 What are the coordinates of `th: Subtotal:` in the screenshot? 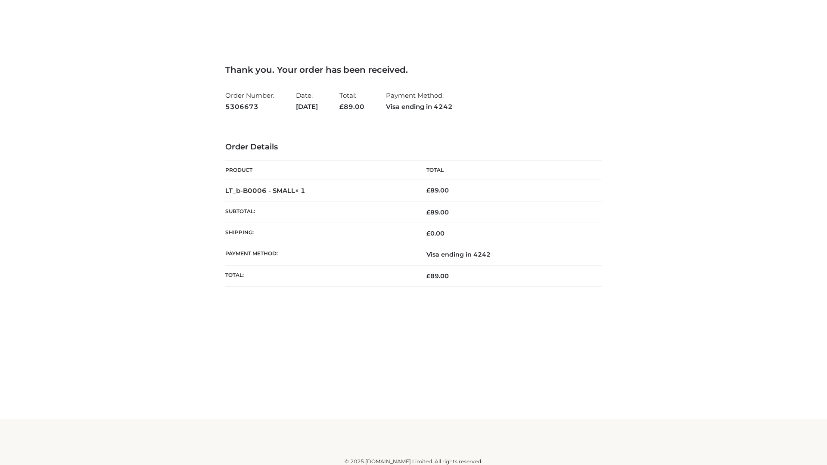 It's located at (319, 212).